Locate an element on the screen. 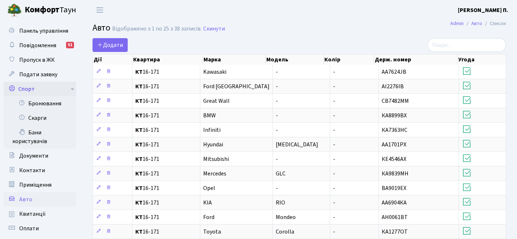 This screenshot has width=517, height=239. a: Admin is located at coordinates (457, 23).